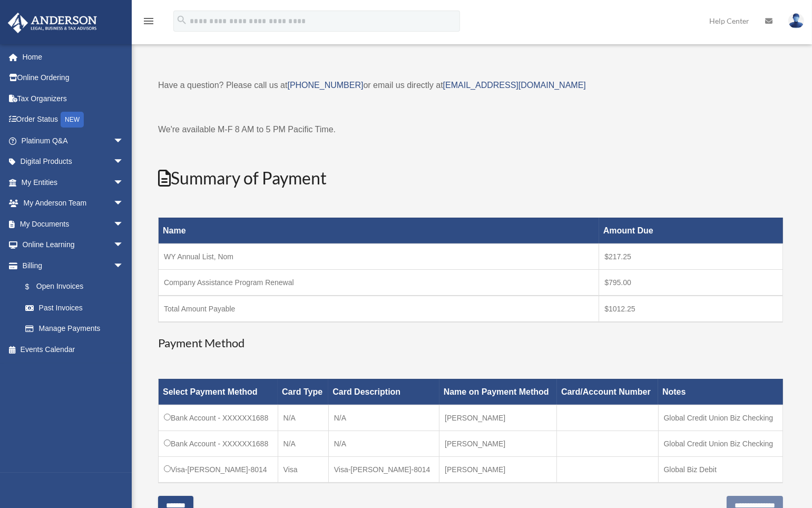 This screenshot has height=508, width=812. Describe the element at coordinates (149, 21) in the screenshot. I see `i: menu` at that location.